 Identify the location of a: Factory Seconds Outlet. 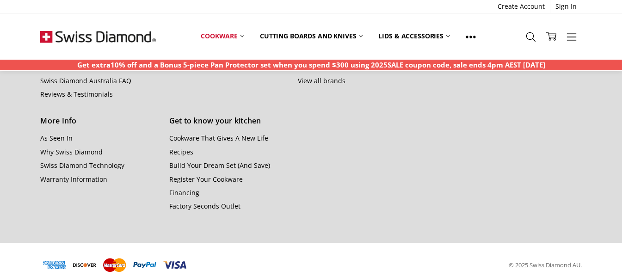
(205, 206).